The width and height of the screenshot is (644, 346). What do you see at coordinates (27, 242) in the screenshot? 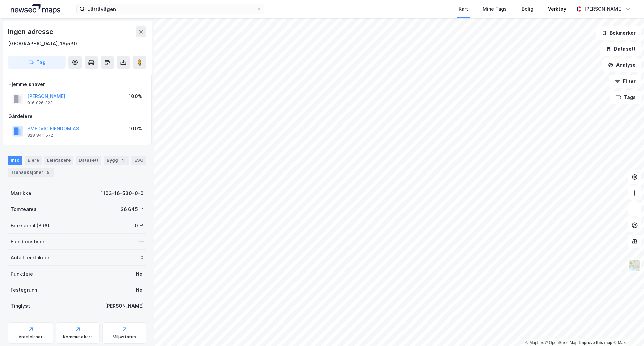
I see `div: Eiendomstype` at bounding box center [27, 242].